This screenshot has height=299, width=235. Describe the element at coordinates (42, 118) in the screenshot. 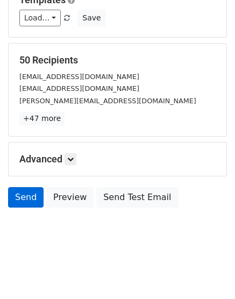

I see `a: +47 more` at that location.